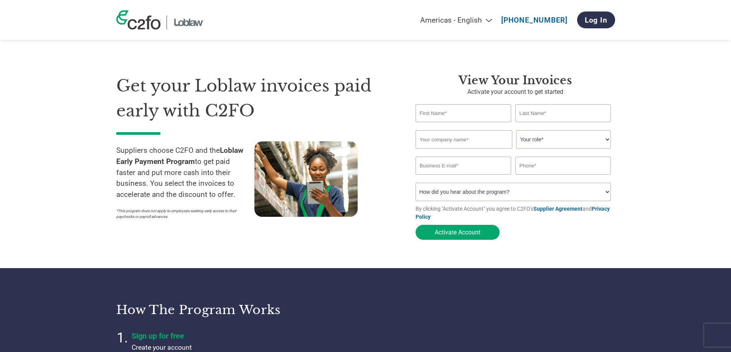 The height and width of the screenshot is (352, 731). I want to click on input: Phone*, so click(563, 166).